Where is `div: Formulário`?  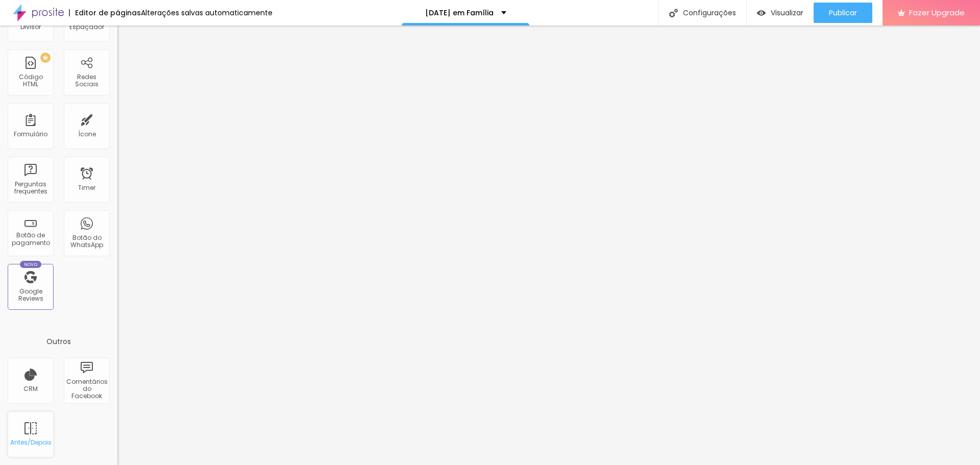
div: Formulário is located at coordinates (31, 134).